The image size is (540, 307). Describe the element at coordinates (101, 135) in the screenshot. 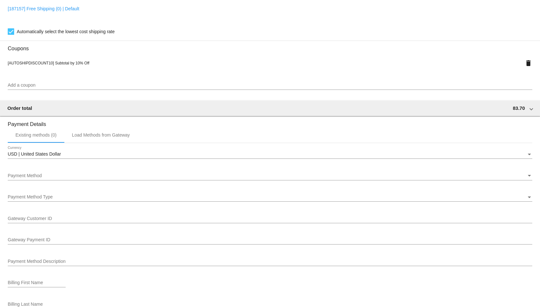

I see `div: Load Methods from Gateway` at that location.